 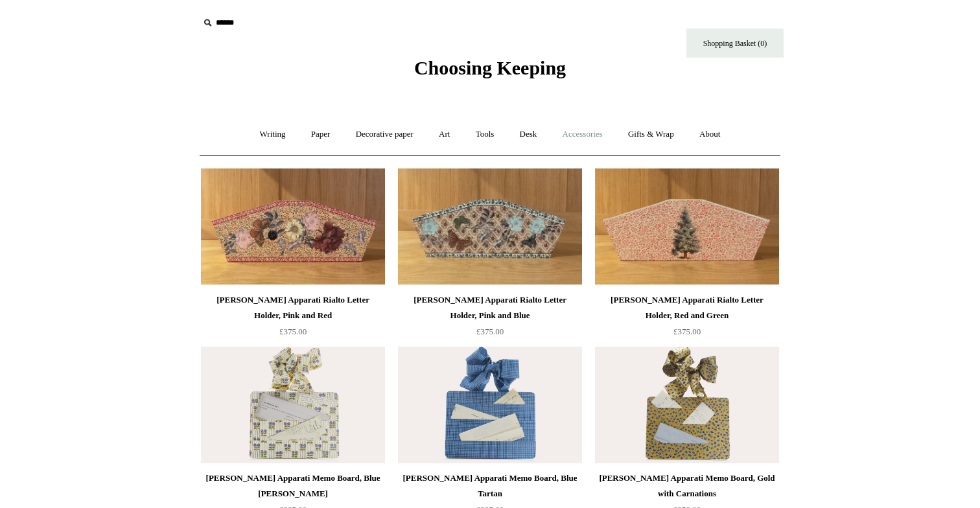 What do you see at coordinates (484, 135) in the screenshot?
I see `a: Tools` at bounding box center [484, 135].